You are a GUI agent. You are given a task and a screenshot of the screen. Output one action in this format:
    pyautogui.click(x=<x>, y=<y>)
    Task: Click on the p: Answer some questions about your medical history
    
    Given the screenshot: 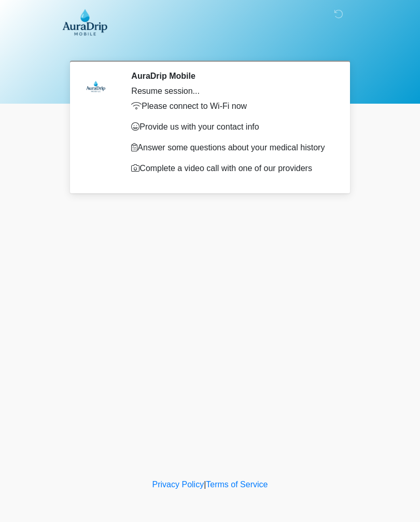 What is the action you would take?
    pyautogui.click(x=231, y=148)
    